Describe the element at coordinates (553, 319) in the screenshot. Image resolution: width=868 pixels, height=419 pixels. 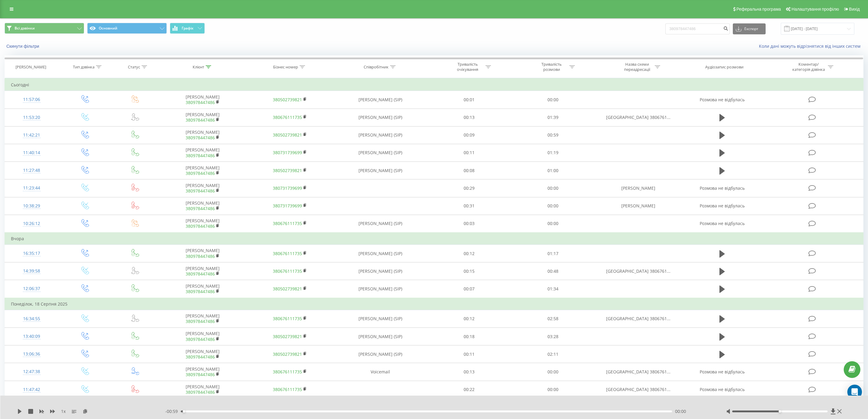
I see `td: 02:58` at that location.